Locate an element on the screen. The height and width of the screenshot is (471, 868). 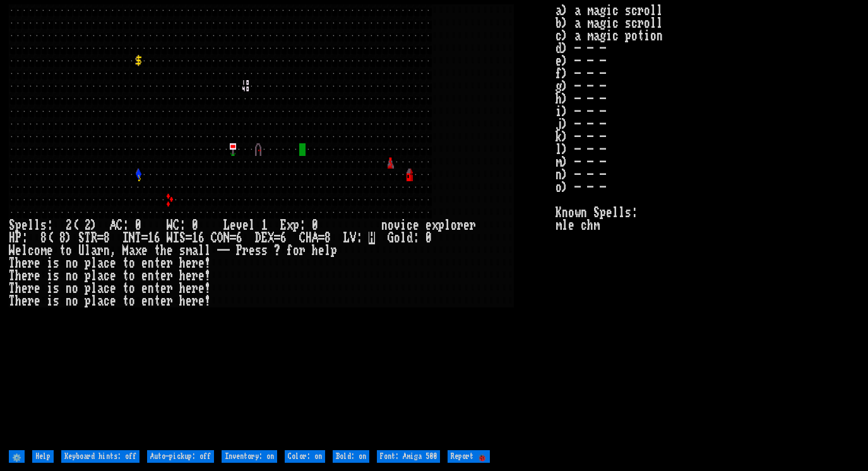
div: X is located at coordinates (271, 238).